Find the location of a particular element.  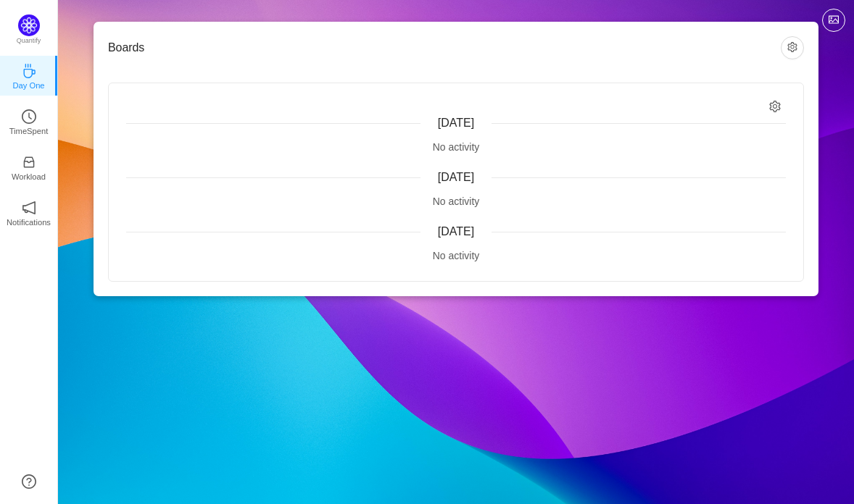

button: icon: picture is located at coordinates (834, 20).